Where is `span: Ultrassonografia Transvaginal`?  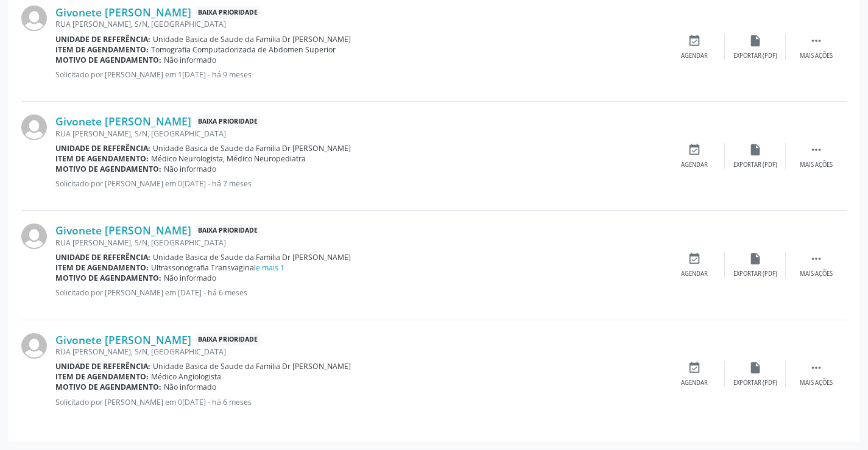 span: Ultrassonografia Transvaginal is located at coordinates (218, 267).